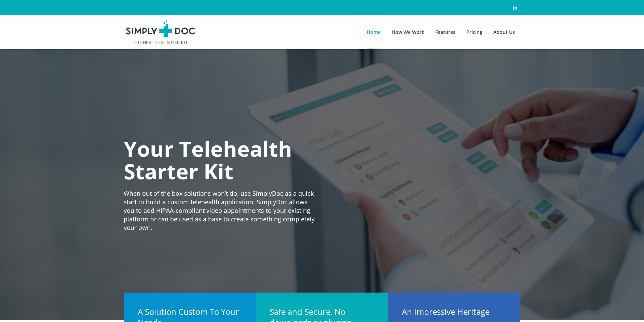  Describe the element at coordinates (219, 214) in the screenshot. I see `p: When out of the box solutions won’t do, use SimplyDoc as a quick start to build a custom teleheal...` at that location.